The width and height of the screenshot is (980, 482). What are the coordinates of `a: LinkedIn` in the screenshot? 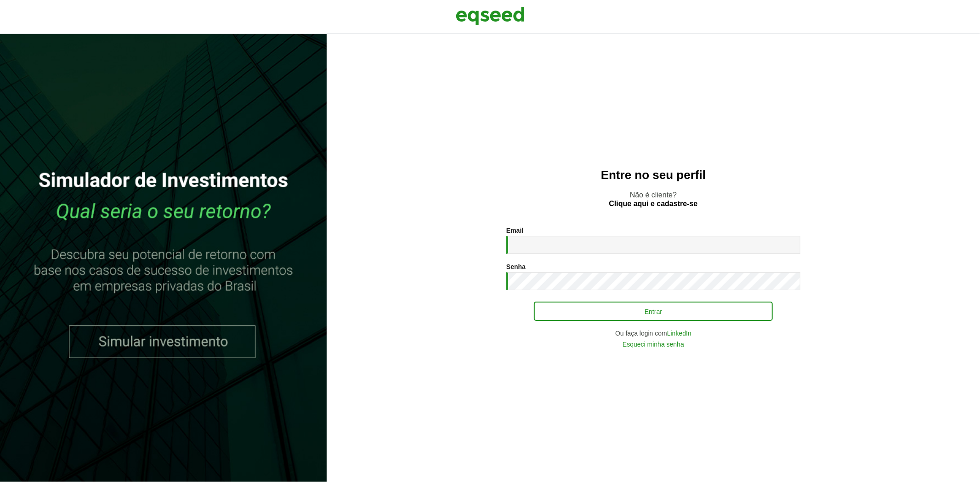 It's located at (679, 334).